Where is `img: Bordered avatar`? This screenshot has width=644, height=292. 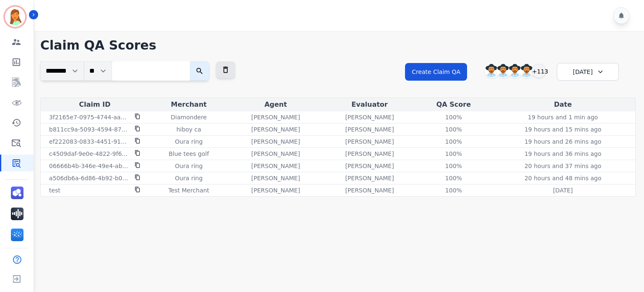
img: Bordered avatar is located at coordinates (15, 17).